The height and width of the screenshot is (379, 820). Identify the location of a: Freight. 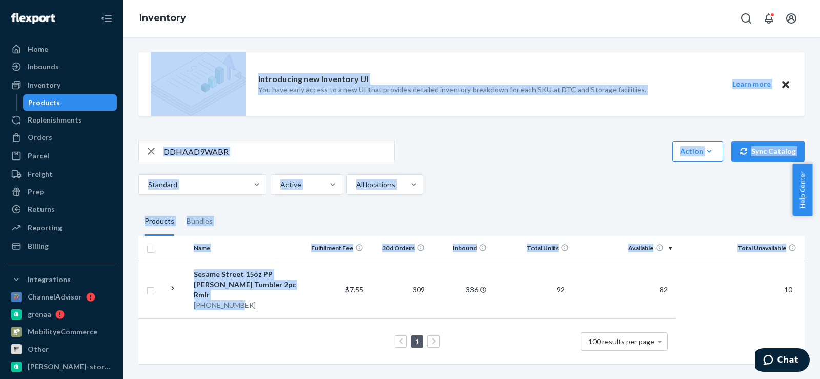
(62, 174).